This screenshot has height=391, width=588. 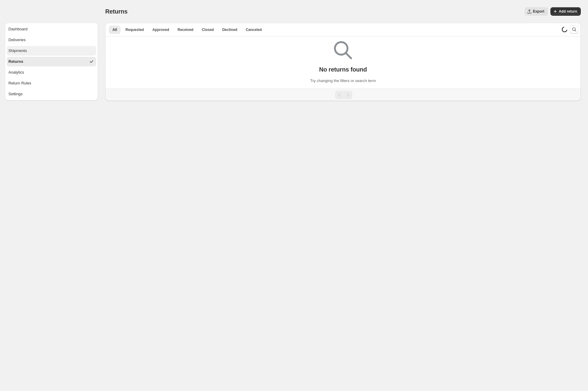 What do you see at coordinates (161, 30) in the screenshot?
I see `span: Approved` at bounding box center [161, 30].